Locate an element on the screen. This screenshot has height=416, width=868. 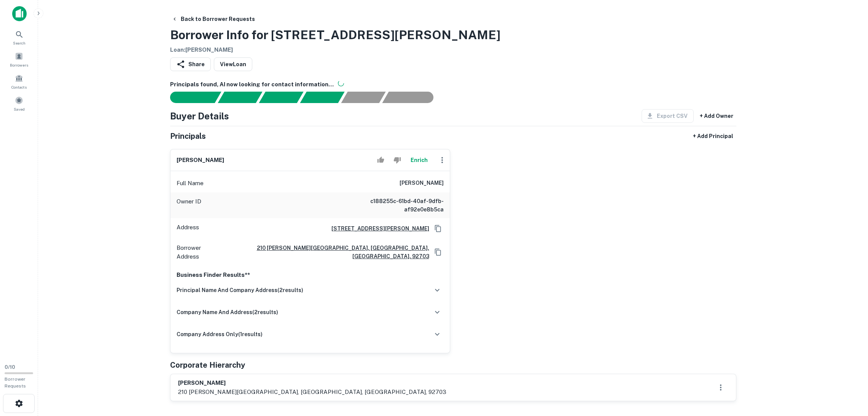
a: Search is located at coordinates (19, 37).